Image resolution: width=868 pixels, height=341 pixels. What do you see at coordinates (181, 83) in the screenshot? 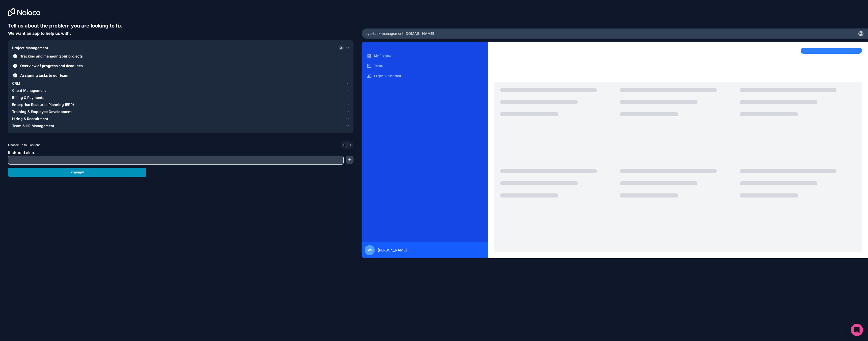
I see `button: CRM` at bounding box center [181, 83].